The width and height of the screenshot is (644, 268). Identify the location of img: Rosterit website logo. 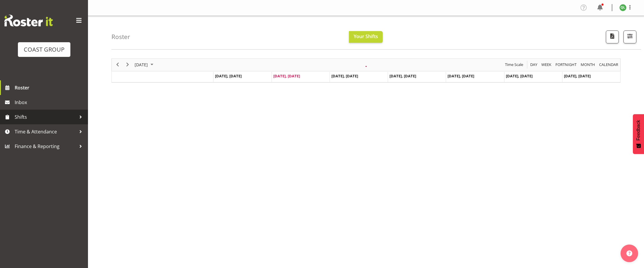
(29, 21).